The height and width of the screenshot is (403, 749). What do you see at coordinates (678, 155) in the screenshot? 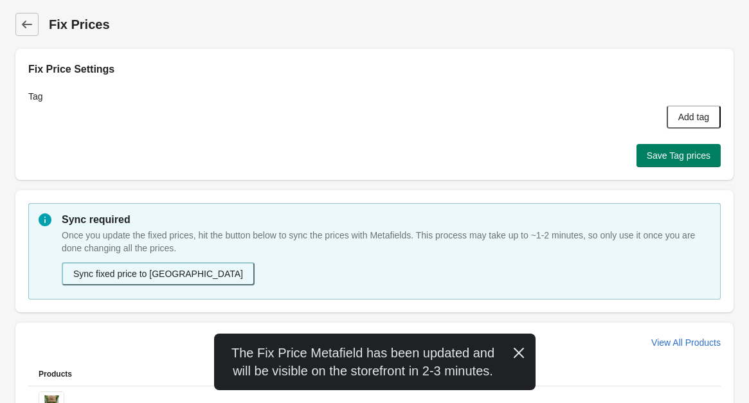
I see `span: Save Tag prices` at bounding box center [678, 155].